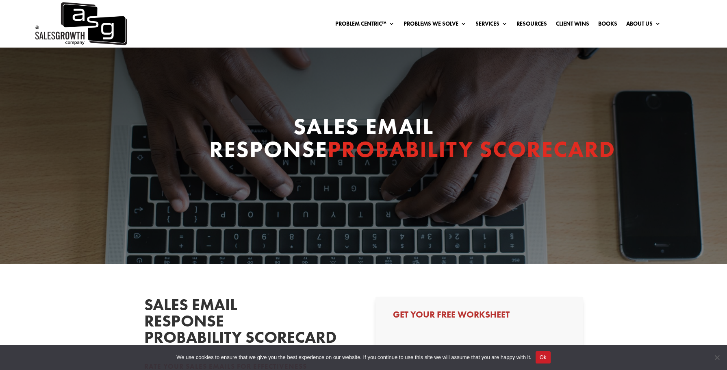 This screenshot has width=727, height=370. Describe the element at coordinates (353, 357) in the screenshot. I see `span: We use cookies to ensure that we give you the best experience on our website. If you continue to ...` at that location.